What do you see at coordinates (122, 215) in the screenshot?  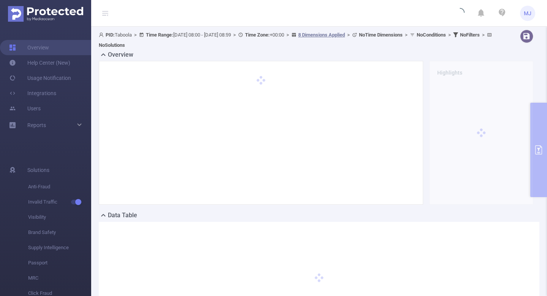 I see `h2: Data Table` at bounding box center [122, 215].